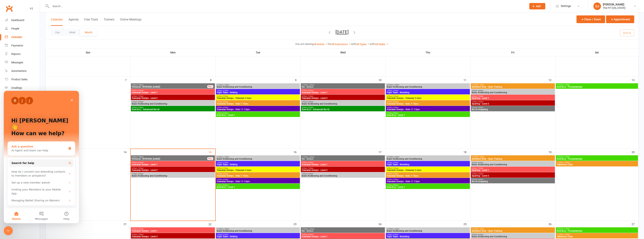 The image size is (644, 239). What do you see at coordinates (22, 37) in the screenshot?
I see `a: Calendar` at bounding box center [22, 37].